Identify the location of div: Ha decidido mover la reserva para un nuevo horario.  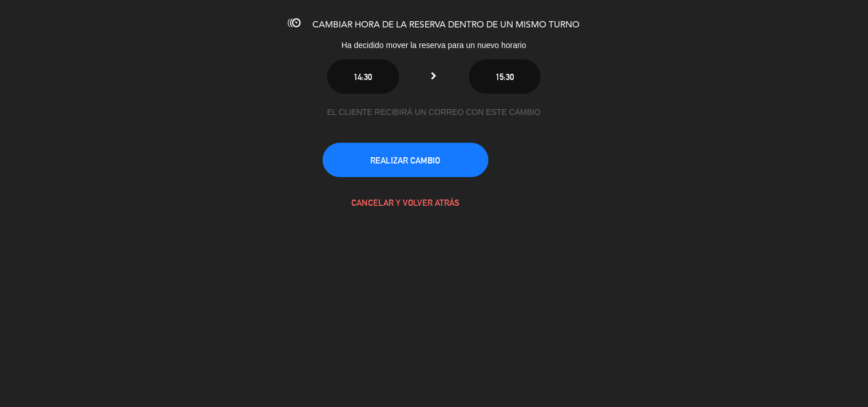
(435, 45).